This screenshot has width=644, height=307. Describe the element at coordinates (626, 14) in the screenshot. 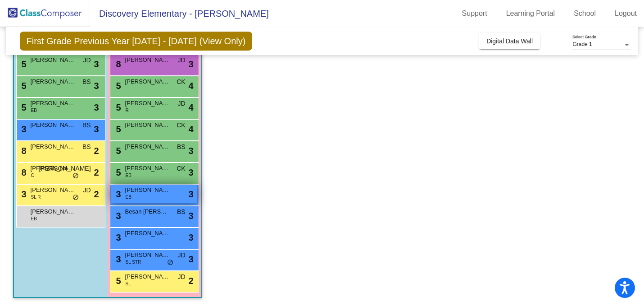

I see `a: Logout` at that location.